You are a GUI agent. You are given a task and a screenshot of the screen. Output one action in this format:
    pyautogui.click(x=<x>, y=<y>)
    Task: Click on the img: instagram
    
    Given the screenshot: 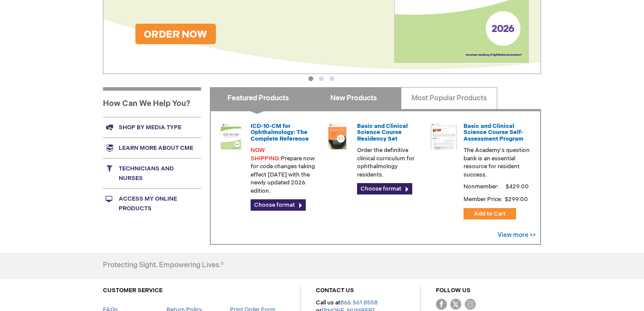 What is the action you would take?
    pyautogui.click(x=471, y=304)
    